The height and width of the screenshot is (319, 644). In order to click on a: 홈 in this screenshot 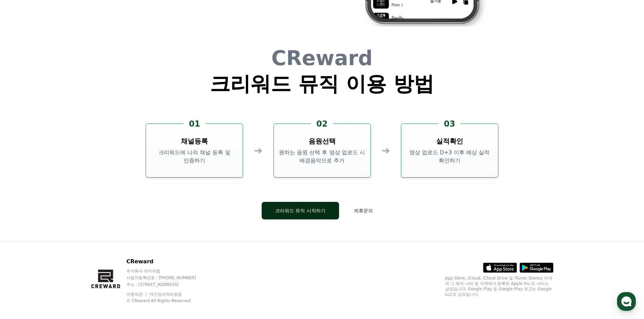, I will do `click(23, 222)`.